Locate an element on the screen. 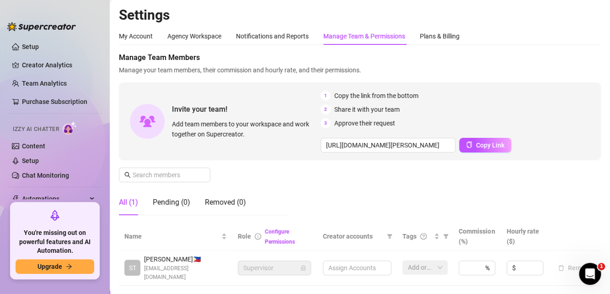 This screenshot has height=294, width=610. button: Remove is located at coordinates (575, 267).